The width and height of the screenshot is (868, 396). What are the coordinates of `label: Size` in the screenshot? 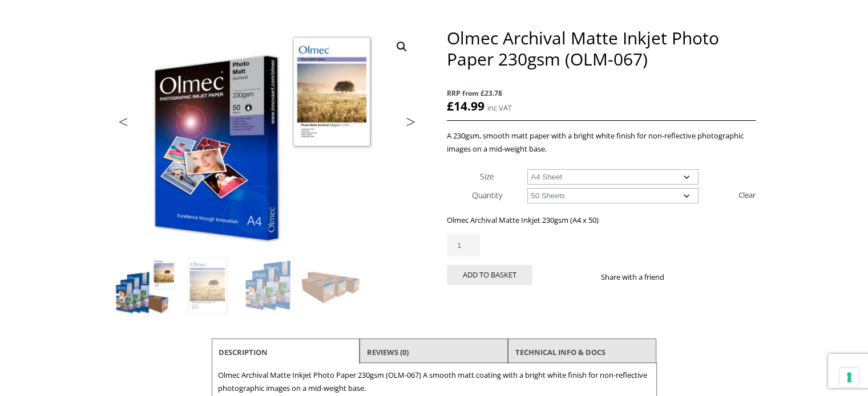 It's located at (487, 176).